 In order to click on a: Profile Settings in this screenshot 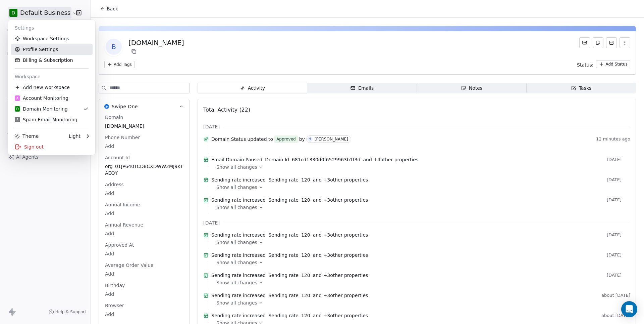, I will do `click(52, 49)`.